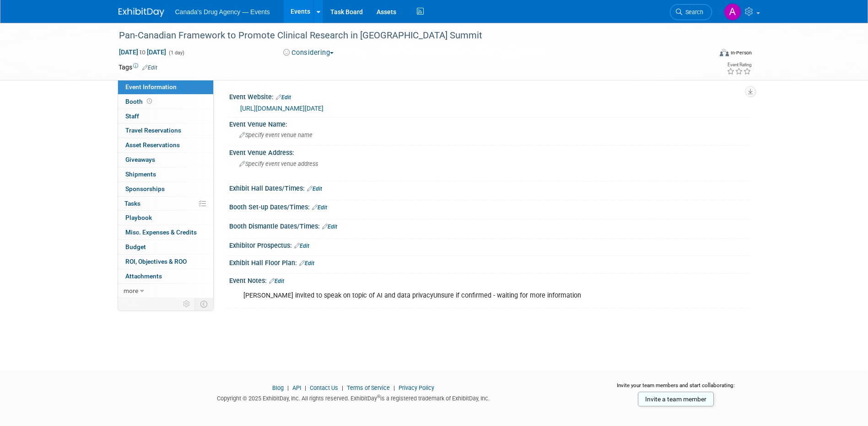 The height and width of the screenshot is (426, 868). I want to click on a: Asset Reservations, so click(166, 145).